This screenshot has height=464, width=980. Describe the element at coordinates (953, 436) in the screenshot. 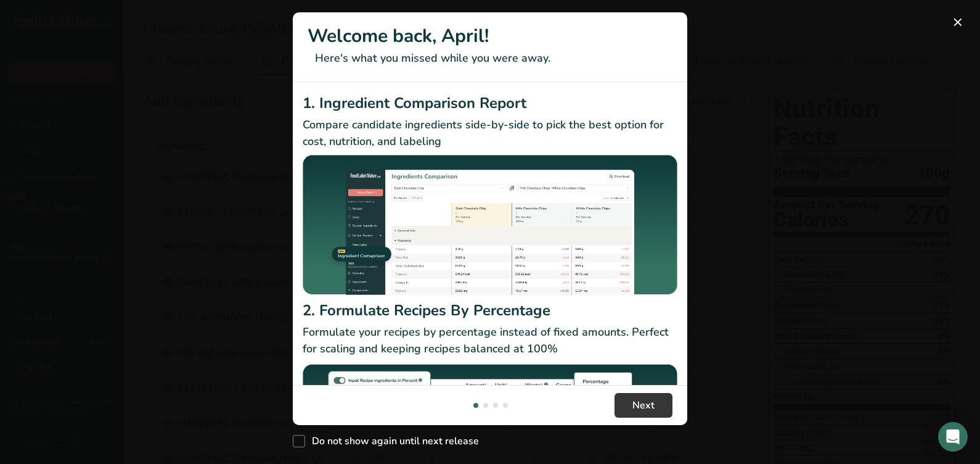

I see `div: Open Intercom Messenger` at that location.